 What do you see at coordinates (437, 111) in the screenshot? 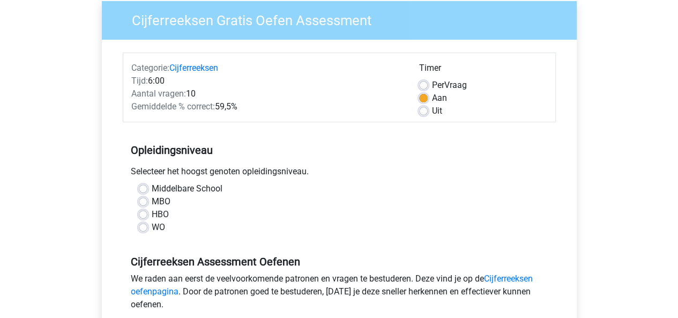
I see `label: Uit` at bounding box center [437, 111].